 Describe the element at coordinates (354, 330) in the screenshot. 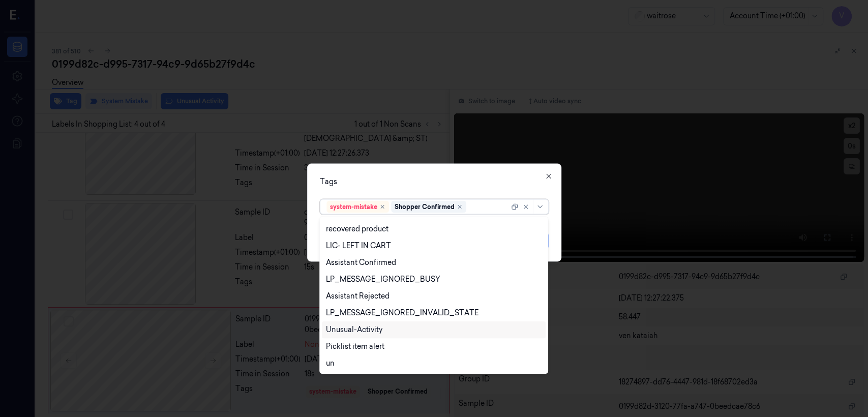

I see `div: Unusual-Activity` at that location.